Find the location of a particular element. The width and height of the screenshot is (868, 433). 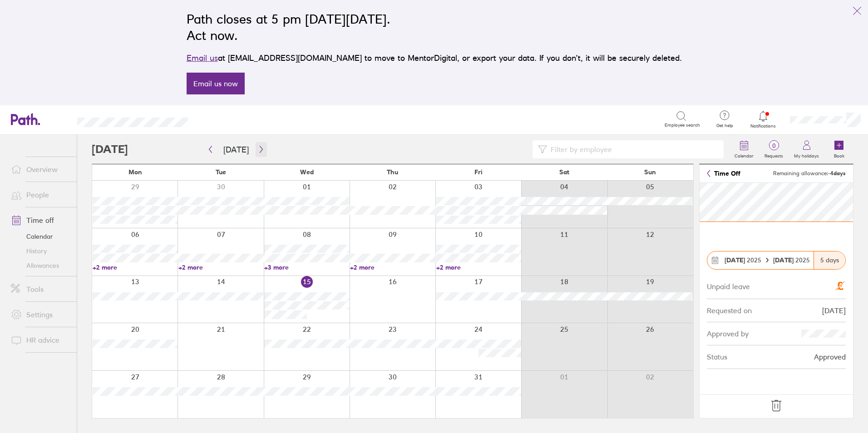

span: Wed is located at coordinates (307, 172).